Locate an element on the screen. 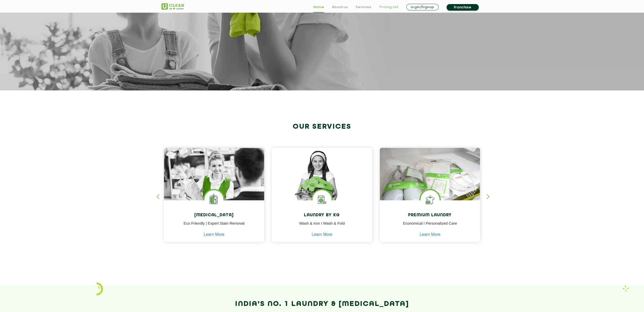  img: icon_2.png is located at coordinates (100, 289).